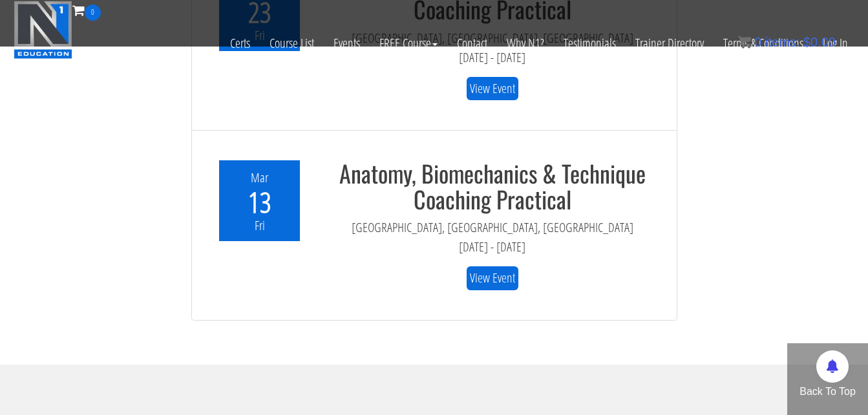 This screenshot has height=415, width=868. What do you see at coordinates (43, 30) in the screenshot?
I see `img: n1-education` at bounding box center [43, 30].